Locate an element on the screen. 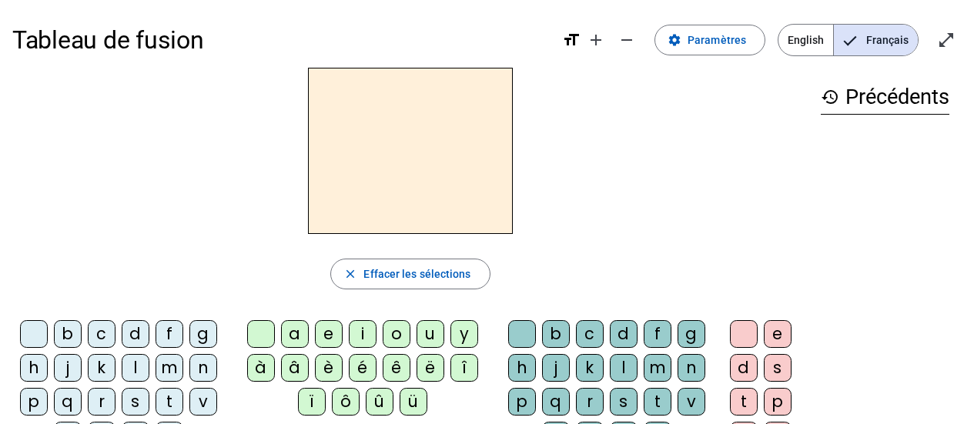 This screenshot has width=974, height=424. mat-icon: open_in_full is located at coordinates (946, 40).